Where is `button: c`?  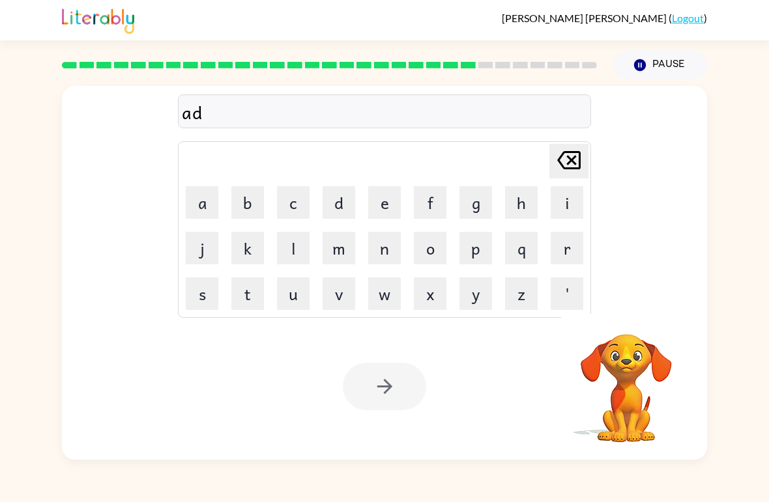
button: c is located at coordinates (293, 203).